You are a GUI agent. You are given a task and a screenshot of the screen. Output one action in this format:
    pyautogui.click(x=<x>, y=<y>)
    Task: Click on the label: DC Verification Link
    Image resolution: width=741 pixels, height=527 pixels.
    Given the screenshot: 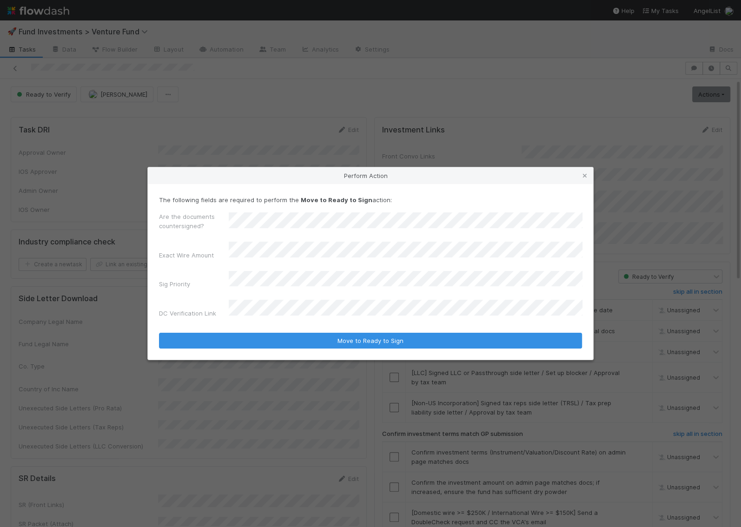 What is the action you would take?
    pyautogui.click(x=187, y=313)
    